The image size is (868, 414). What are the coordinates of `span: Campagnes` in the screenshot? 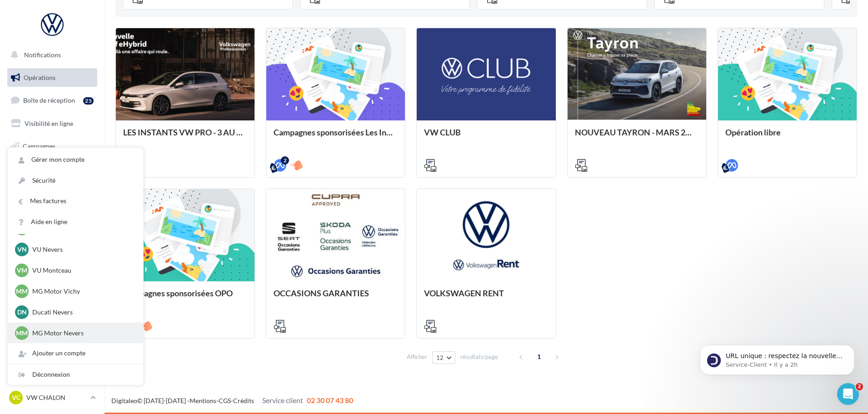 It's located at (39, 145).